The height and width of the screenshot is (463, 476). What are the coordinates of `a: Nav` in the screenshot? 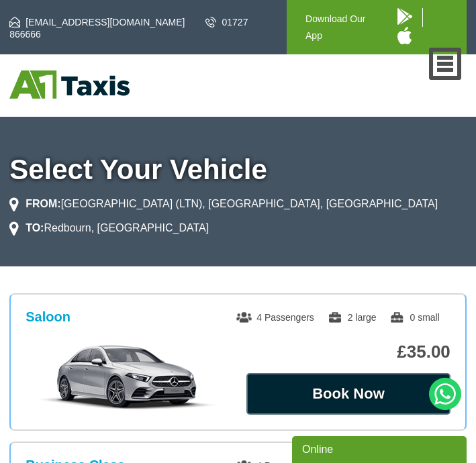 It's located at (445, 64).